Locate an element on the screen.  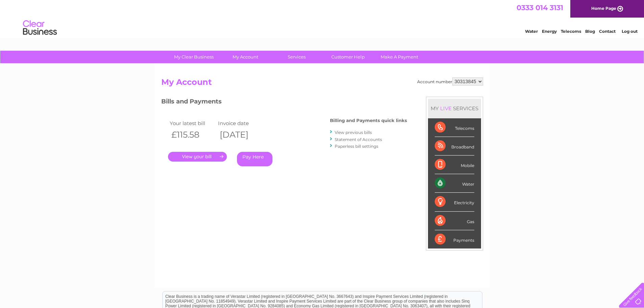
div: MY SERVICES is located at coordinates (455, 108).